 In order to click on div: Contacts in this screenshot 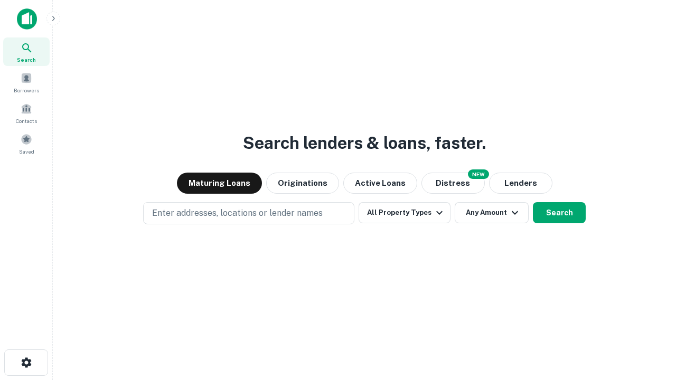, I will do `click(26, 113)`.